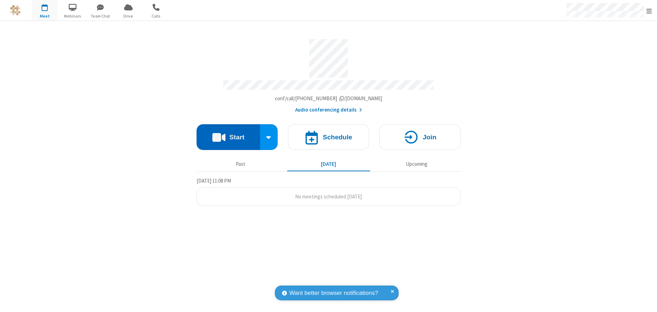  What do you see at coordinates (128, 16) in the screenshot?
I see `span: Drive` at bounding box center [128, 16].